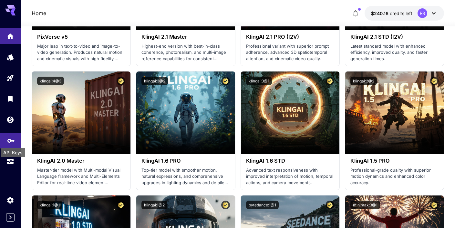 Image resolution: width=455 pixels, height=228 pixels. What do you see at coordinates (10, 218) in the screenshot?
I see `div: Expand sidebar` at bounding box center [10, 218].